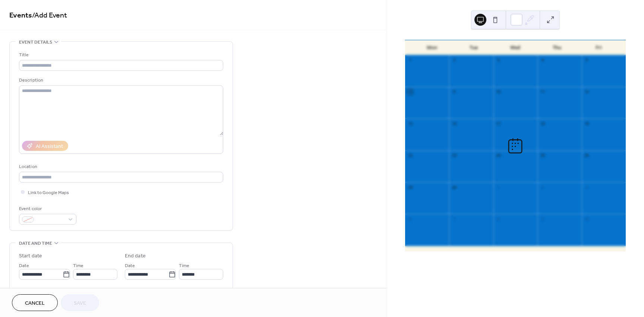  I want to click on div: 4, so click(543, 60).